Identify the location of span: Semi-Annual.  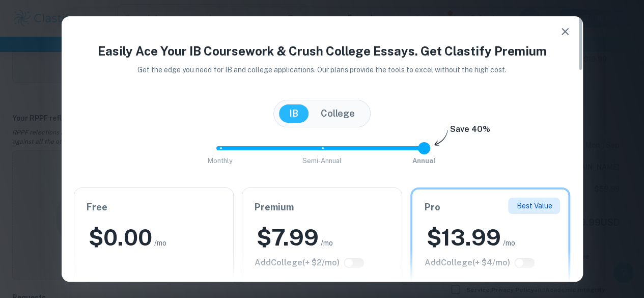
(322, 161).